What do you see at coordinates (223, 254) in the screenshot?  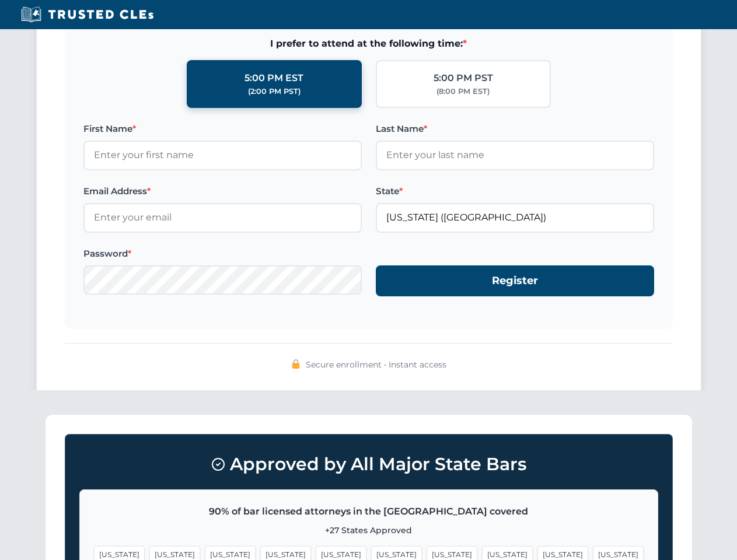 I see `label: Password` at bounding box center [223, 254].